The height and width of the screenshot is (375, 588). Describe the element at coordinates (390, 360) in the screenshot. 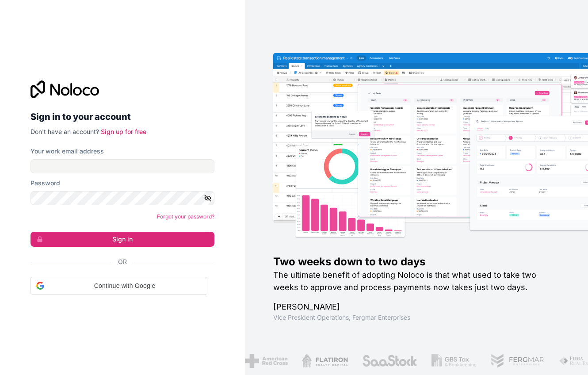

I see `img: /assets/saastock-C6Zbiodz.png` at that location.